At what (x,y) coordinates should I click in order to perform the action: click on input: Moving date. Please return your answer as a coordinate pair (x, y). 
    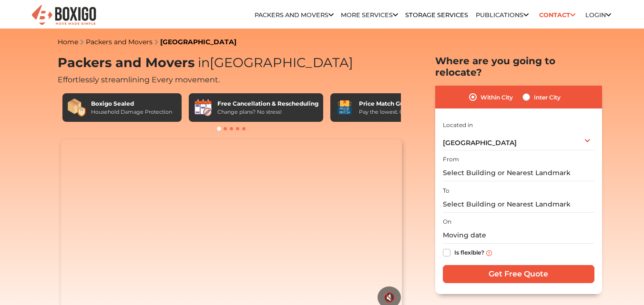
    Looking at the image, I should click on (519, 235).